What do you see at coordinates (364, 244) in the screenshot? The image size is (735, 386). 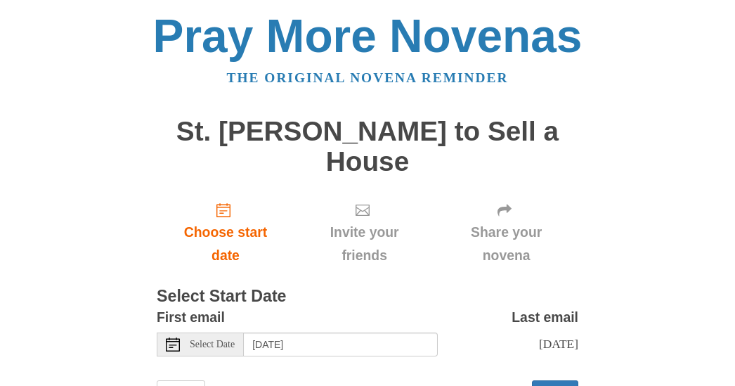 I see `span: Invite your friends` at bounding box center [364, 244].